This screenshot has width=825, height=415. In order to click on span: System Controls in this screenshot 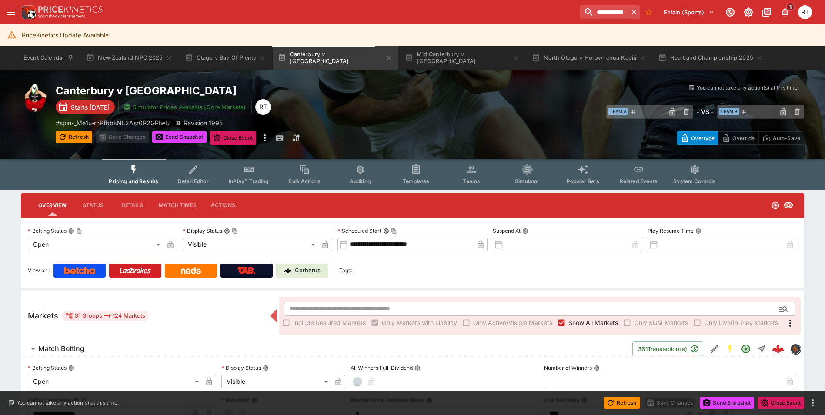, I will do `click(694, 181)`.